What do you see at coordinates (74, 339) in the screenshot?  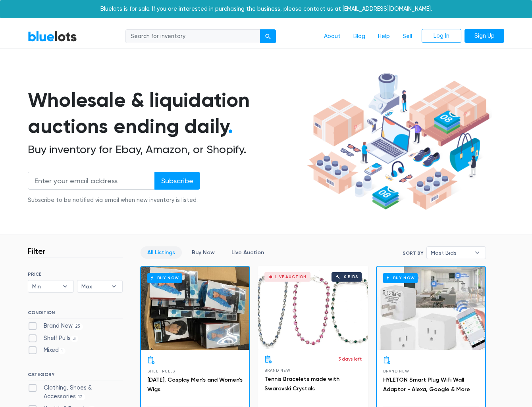 I see `span: 3` at bounding box center [74, 339].